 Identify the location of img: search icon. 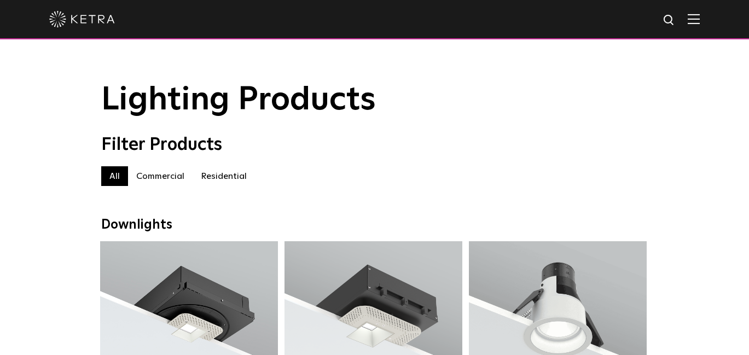
(669, 20).